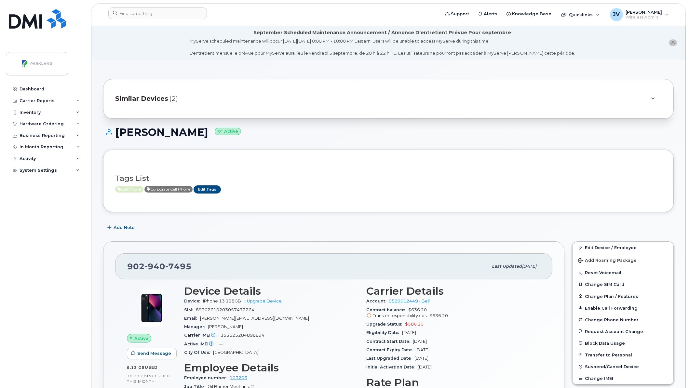 This screenshot has width=689, height=388. Describe the element at coordinates (387, 310) in the screenshot. I see `span: Contract balance` at that location.